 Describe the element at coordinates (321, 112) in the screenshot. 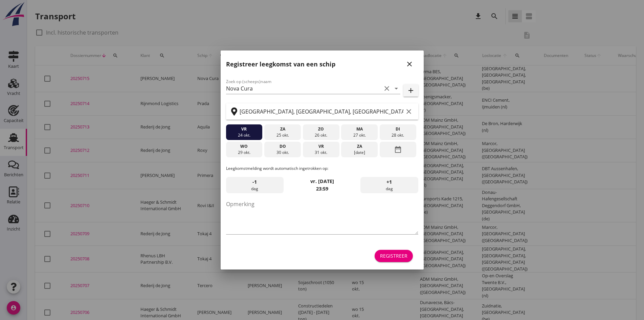

I see `input: Zoek op terminal of plaats` at that location.